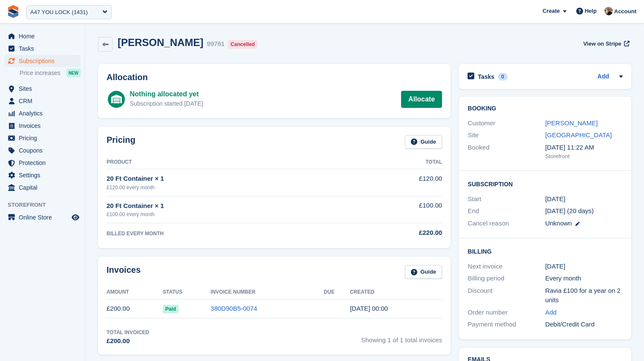 Image resolution: width=644 pixels, height=361 pixels. I want to click on div: Customer, so click(506, 123).